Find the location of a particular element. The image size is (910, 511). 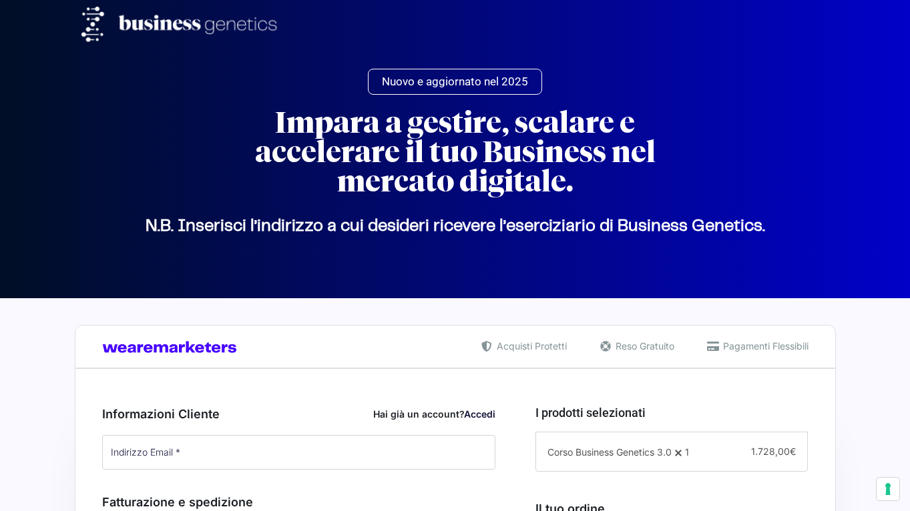

a: Nuovo e aggiornato nel 2025 is located at coordinates (455, 81).